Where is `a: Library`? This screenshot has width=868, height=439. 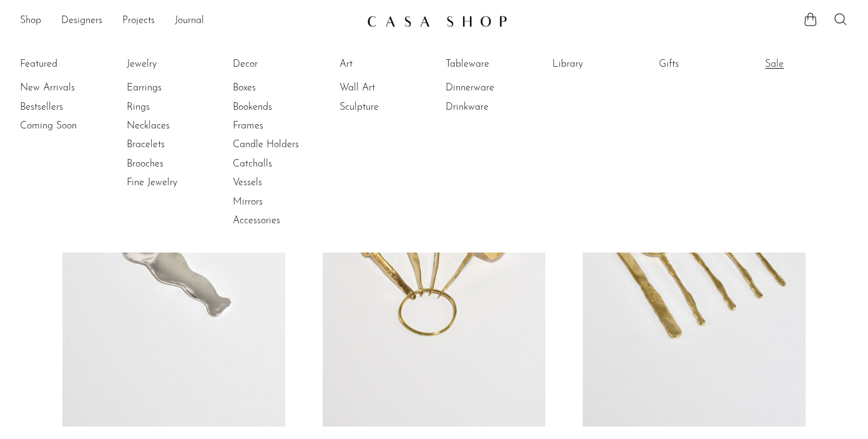 a: Library is located at coordinates (599, 64).